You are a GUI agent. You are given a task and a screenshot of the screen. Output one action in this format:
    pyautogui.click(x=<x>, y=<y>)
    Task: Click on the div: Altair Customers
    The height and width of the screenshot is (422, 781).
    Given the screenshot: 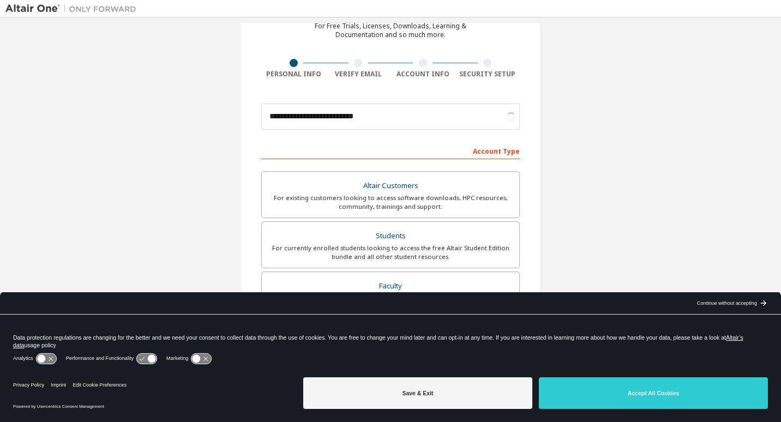 What is the action you would take?
    pyautogui.click(x=391, y=186)
    